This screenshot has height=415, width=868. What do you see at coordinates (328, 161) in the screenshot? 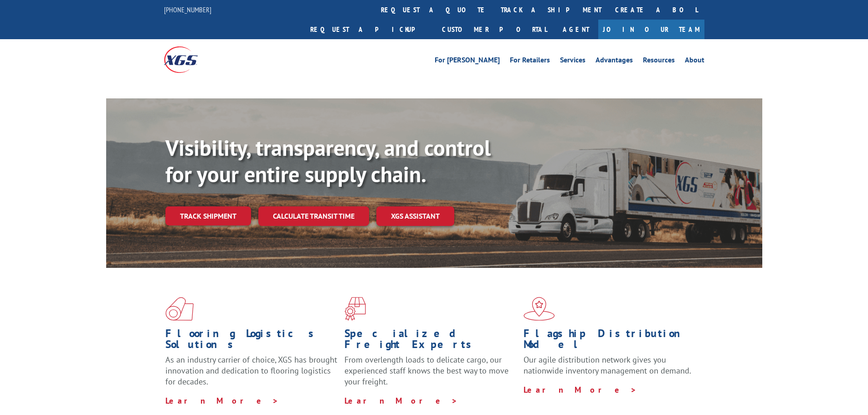
I see `b: Visibility, transparency, and control for your entire supply chain.` at bounding box center [328, 161].